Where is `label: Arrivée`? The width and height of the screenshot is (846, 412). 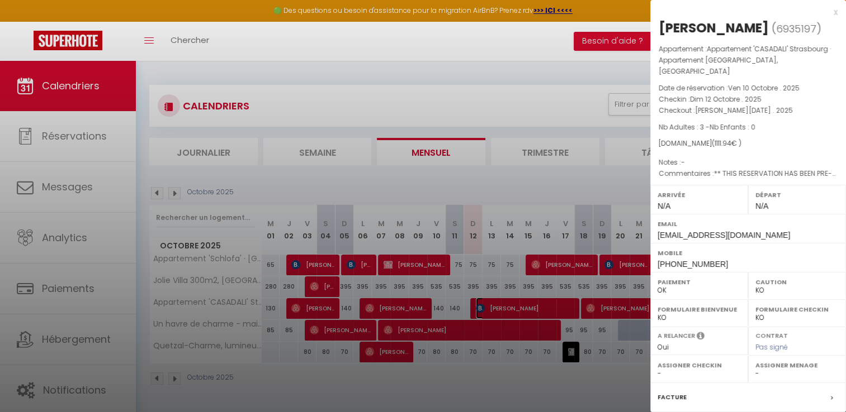
label: Arrivée is located at coordinates (699, 195).